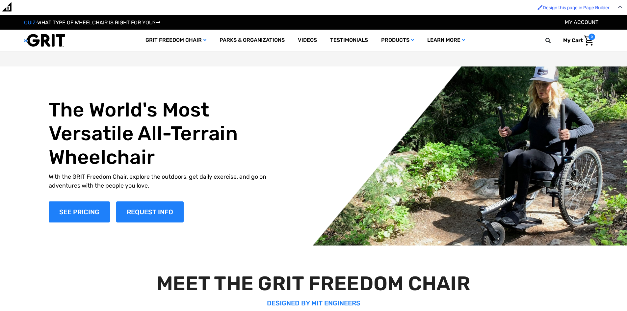 The image size is (627, 311). I want to click on span: QUIZ:, so click(31, 22).